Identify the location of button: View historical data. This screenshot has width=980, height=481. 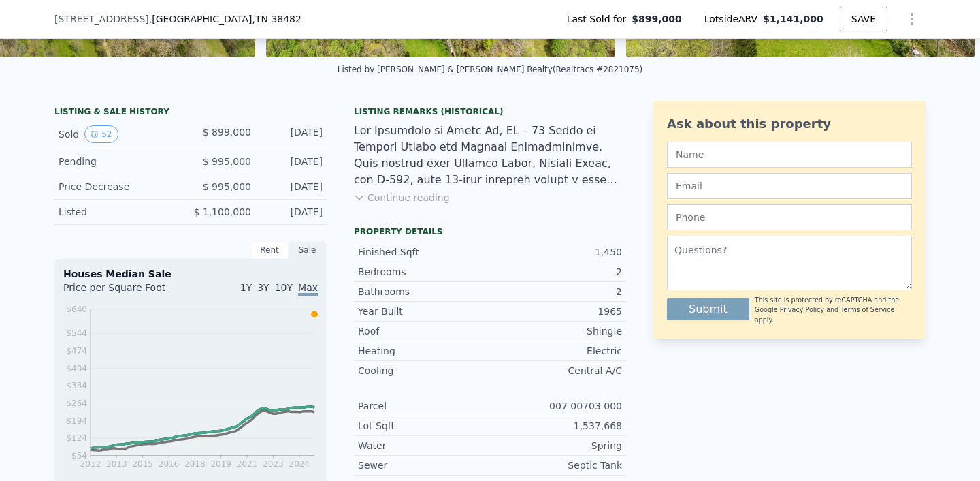
(101, 134).